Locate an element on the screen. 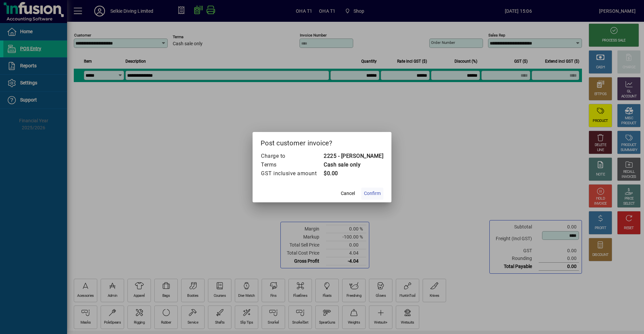 The image size is (644, 334). td: GST inclusive amount is located at coordinates (292, 174).